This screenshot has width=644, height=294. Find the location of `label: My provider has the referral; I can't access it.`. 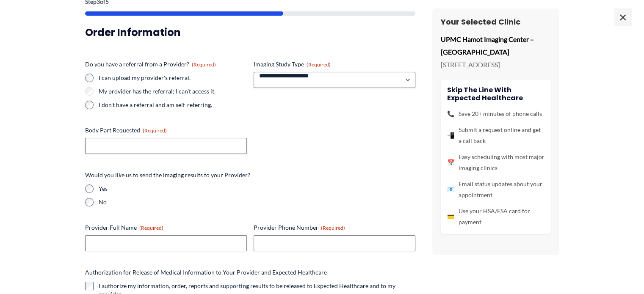

label: My provider has the referral; I can't access it. is located at coordinates (173, 91).